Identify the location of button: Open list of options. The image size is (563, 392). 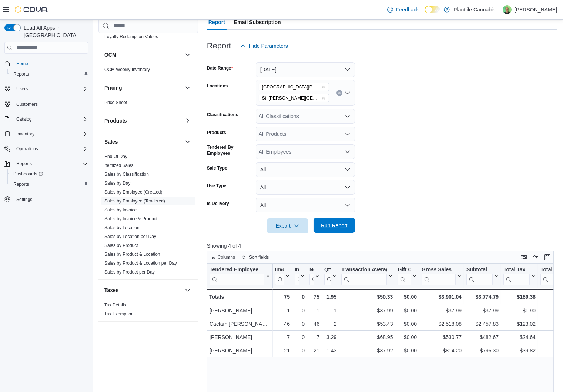
(348, 93).